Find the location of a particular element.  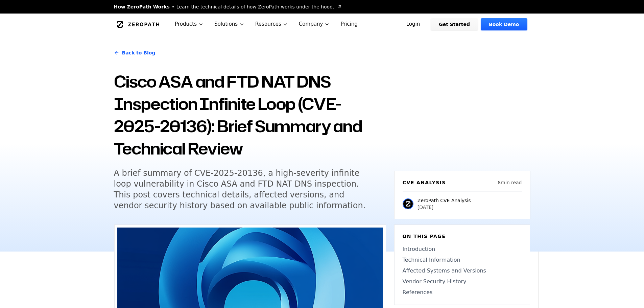

a: Vendor Security History is located at coordinates (462, 282).